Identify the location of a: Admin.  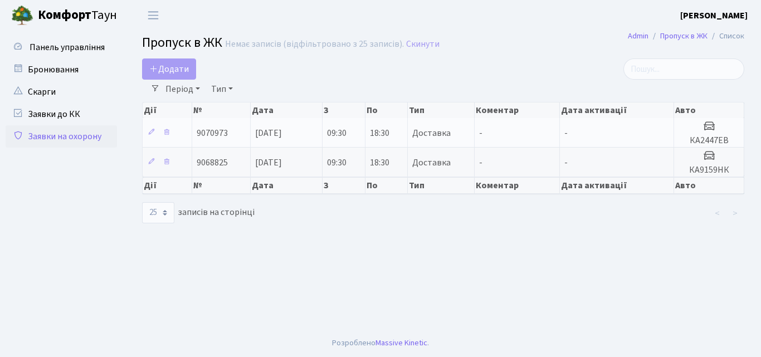
(638, 36).